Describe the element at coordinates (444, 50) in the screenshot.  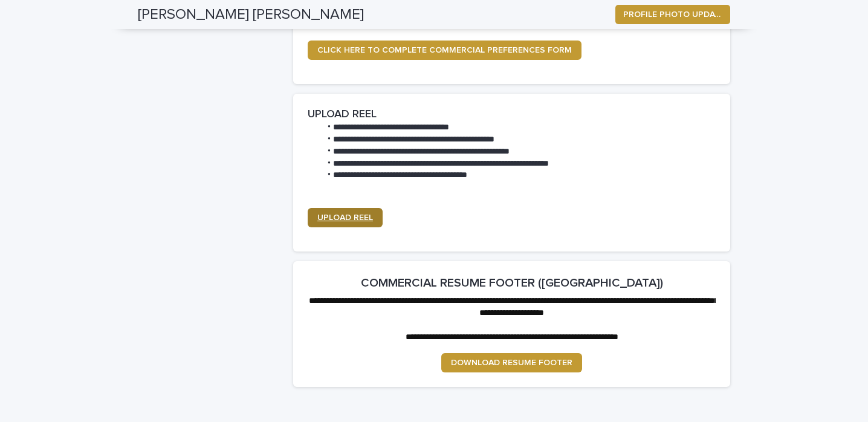
I see `a: CLICK HERE TO COMPLETE COMMERCIAL PREFERENCES FORM` at that location.